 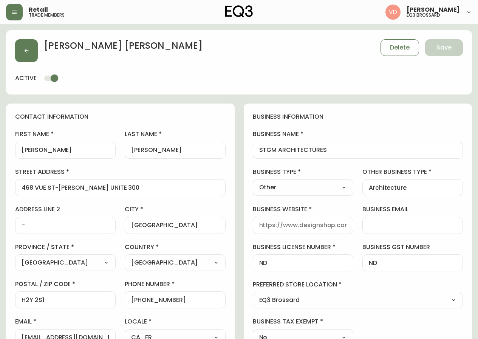 What do you see at coordinates (400, 48) in the screenshot?
I see `span: Delete` at bounding box center [400, 48].